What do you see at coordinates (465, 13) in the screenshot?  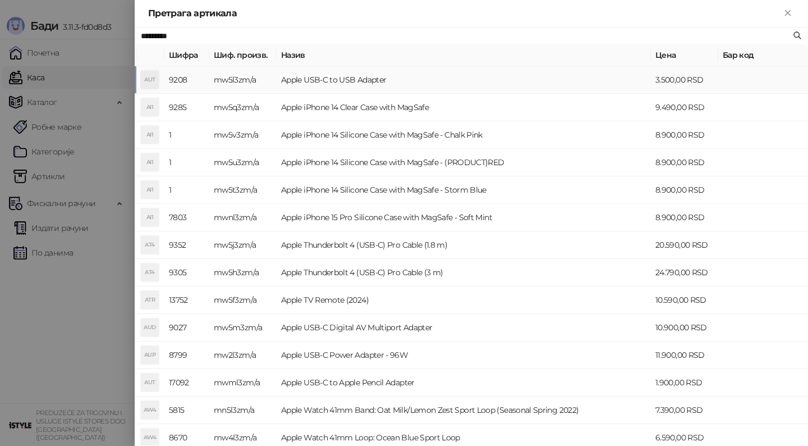 I see `div: Претрага артикала` at bounding box center [465, 13].